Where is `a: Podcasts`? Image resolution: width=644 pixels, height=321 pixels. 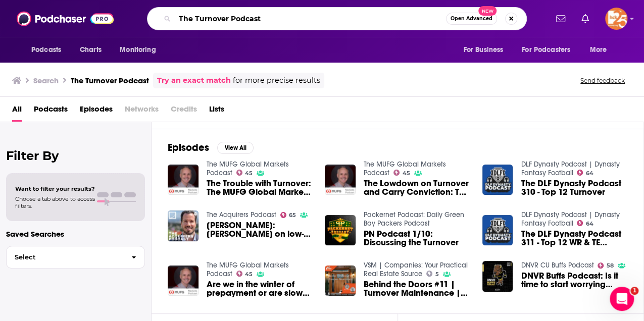
a: Podcasts is located at coordinates (51, 111).